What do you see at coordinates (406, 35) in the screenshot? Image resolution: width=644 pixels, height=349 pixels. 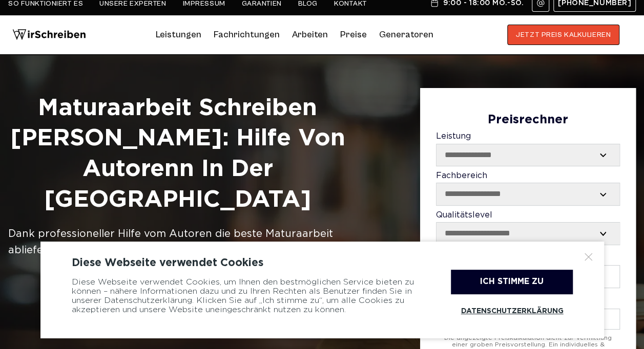 I see `a: Generatoren` at bounding box center [406, 35].